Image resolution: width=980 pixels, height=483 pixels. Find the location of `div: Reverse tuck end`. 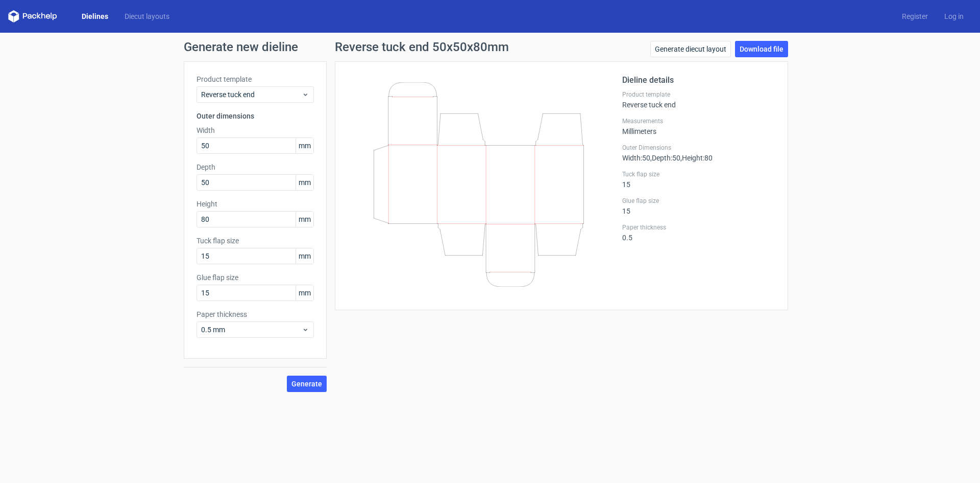

div: Reverse tuck end is located at coordinates (699, 100).